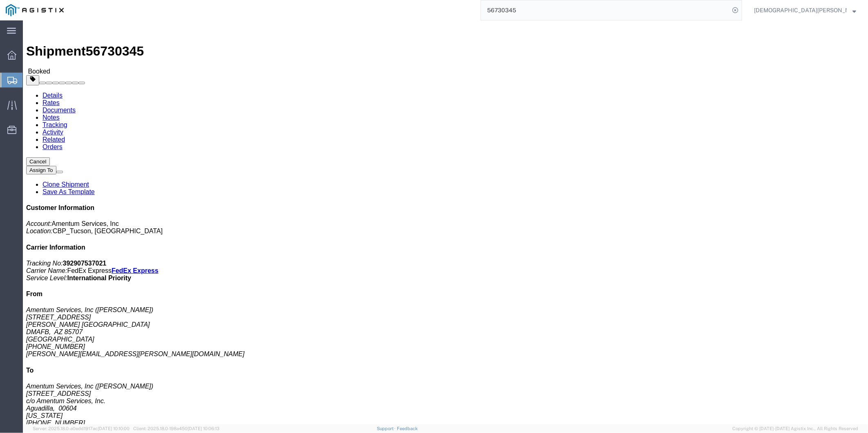 This screenshot has height=433, width=868. What do you see at coordinates (605, 10) in the screenshot?
I see `input: Search for shipment number, reference number` at bounding box center [605, 10].